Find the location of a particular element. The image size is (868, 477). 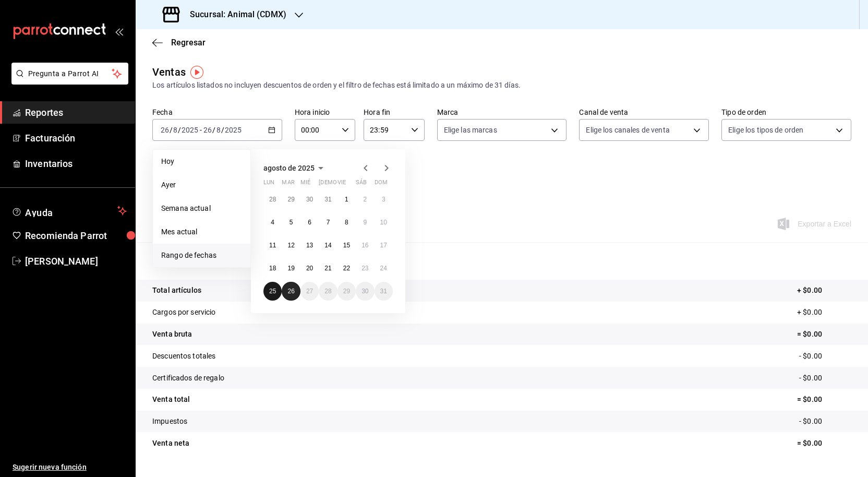

span: Hoy is located at coordinates (202, 161).